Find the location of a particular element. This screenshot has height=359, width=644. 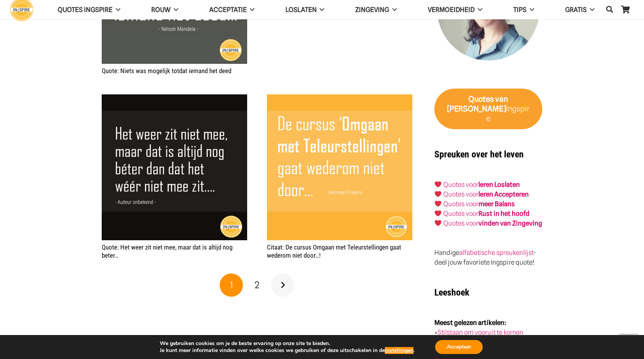

strong: Leeshoek is located at coordinates (452, 292).